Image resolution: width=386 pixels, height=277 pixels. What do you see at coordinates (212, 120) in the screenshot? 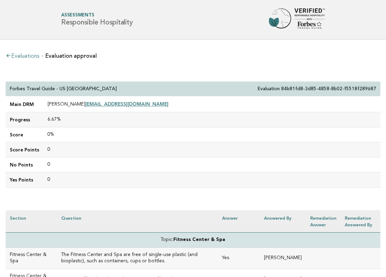
I see `td: 6.67%` at bounding box center [212, 120].